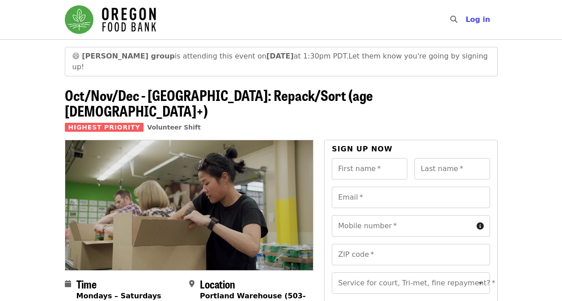  What do you see at coordinates (410, 198) in the screenshot?
I see `input: Email` at bounding box center [410, 198].